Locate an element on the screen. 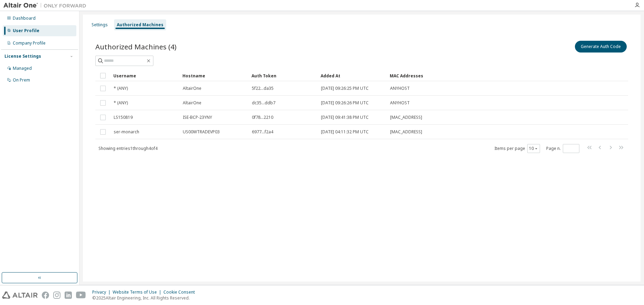 Image resolution: width=644 pixels, height=305 pixels. div: Username is located at coordinates (145, 76).